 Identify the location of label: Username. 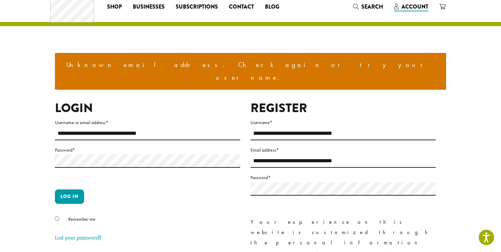
(343, 122).